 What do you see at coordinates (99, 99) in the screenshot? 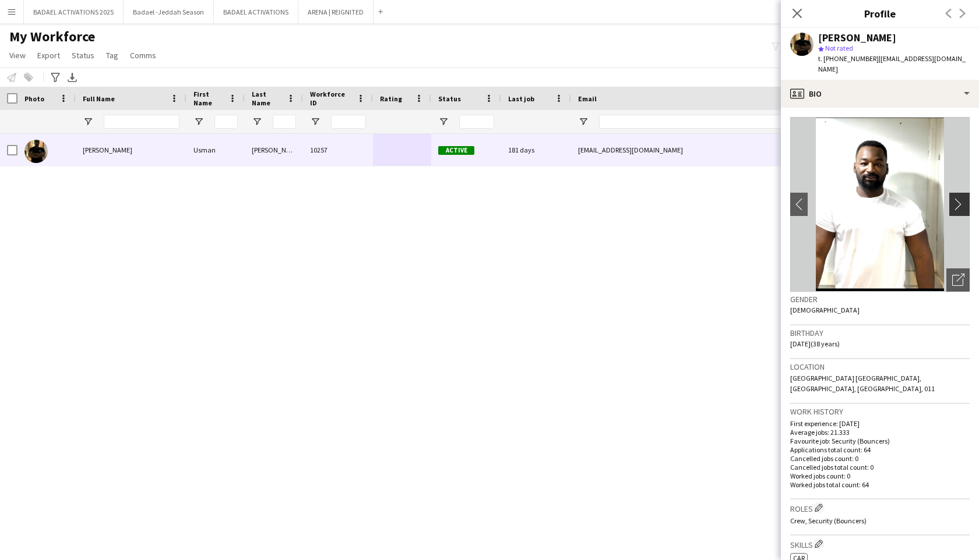
I see `span: Full Name` at bounding box center [99, 99].